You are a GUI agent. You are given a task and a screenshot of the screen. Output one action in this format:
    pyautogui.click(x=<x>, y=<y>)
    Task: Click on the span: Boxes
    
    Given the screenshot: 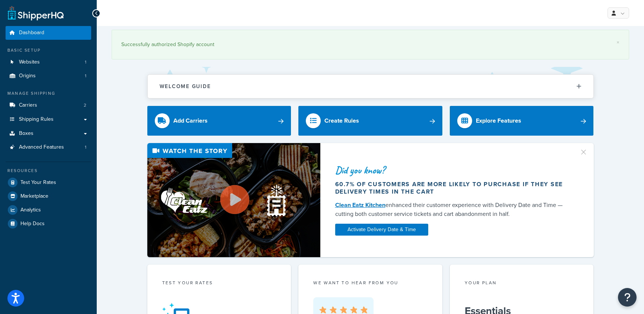 What is the action you would take?
    pyautogui.click(x=26, y=133)
    